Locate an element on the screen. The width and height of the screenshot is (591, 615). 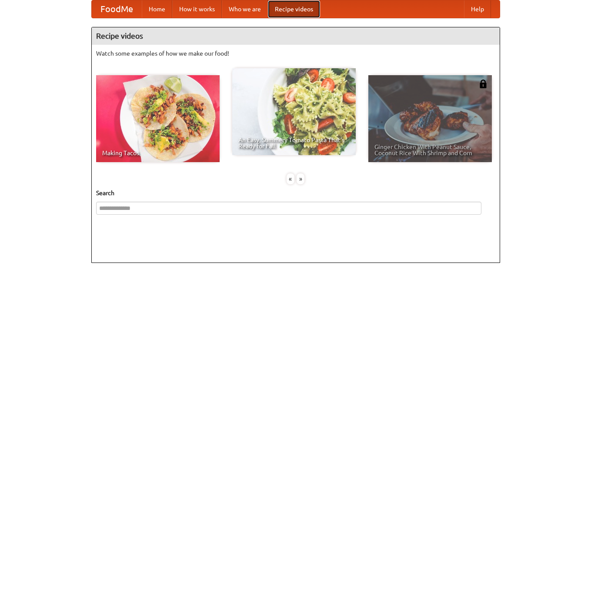
a: Home is located at coordinates (157, 9).